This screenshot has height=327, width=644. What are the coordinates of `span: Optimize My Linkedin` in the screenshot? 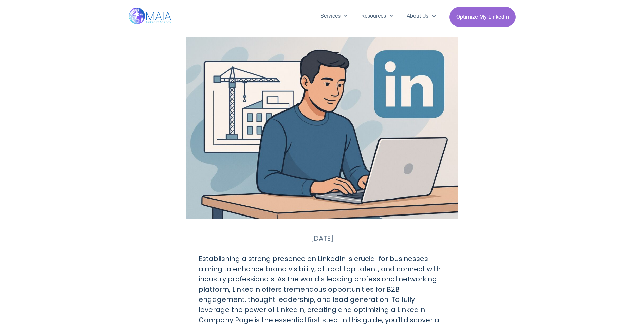 It's located at (482, 17).